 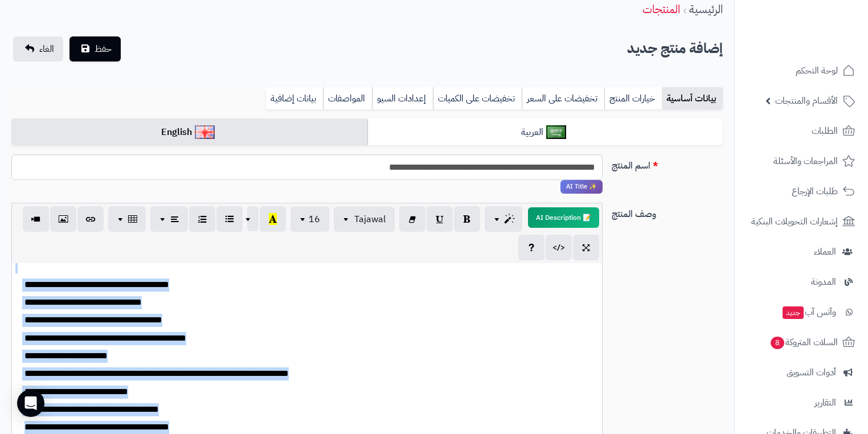 I want to click on span: الطلبات, so click(x=825, y=131).